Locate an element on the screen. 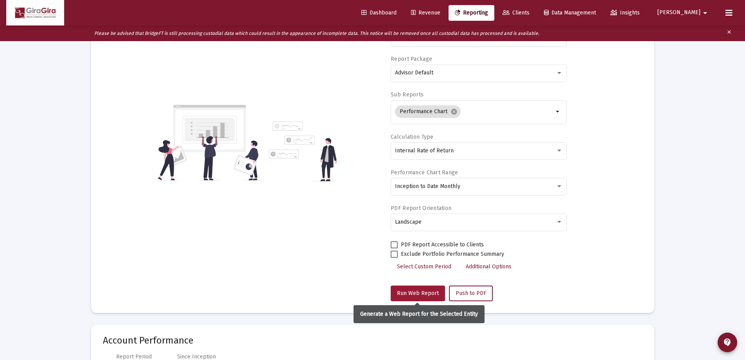 This screenshot has height=360, width=745. span: Data Management is located at coordinates (570, 13).